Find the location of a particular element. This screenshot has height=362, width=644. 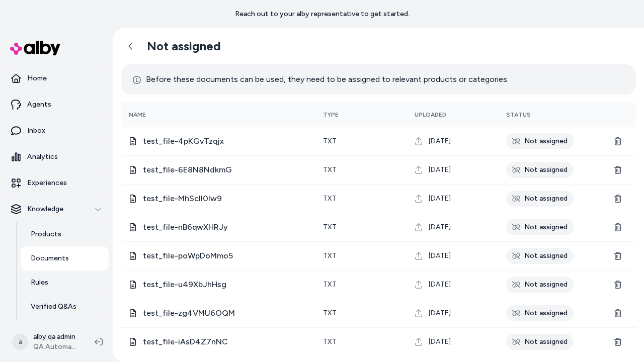

p: alby qa admin is located at coordinates (56, 337).